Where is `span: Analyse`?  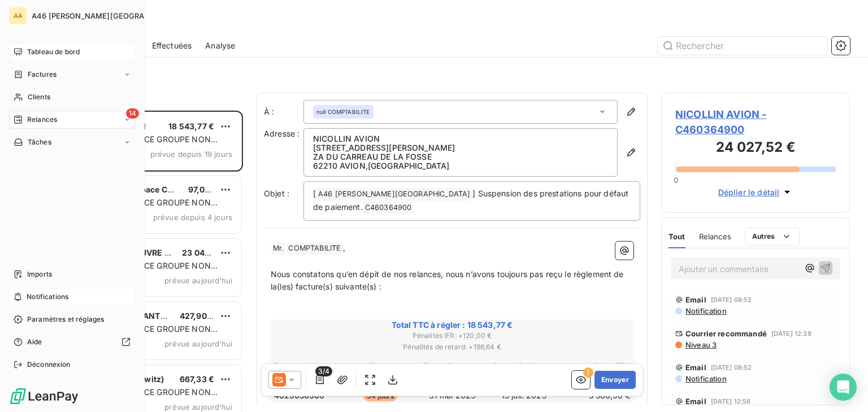 span: Analyse is located at coordinates (220, 46).